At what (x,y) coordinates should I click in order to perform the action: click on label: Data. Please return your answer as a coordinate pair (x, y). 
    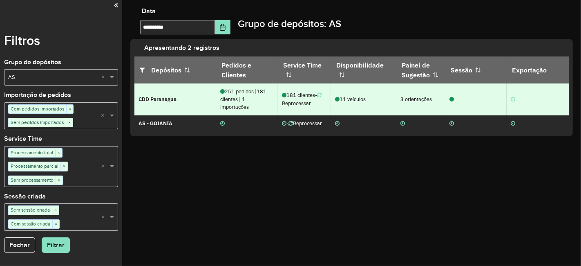
    Looking at the image, I should click on (149, 11).